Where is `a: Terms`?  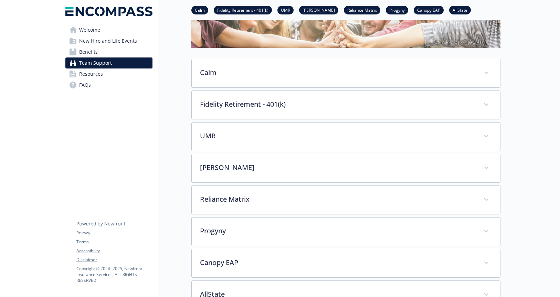 a: Terms is located at coordinates (114, 242).